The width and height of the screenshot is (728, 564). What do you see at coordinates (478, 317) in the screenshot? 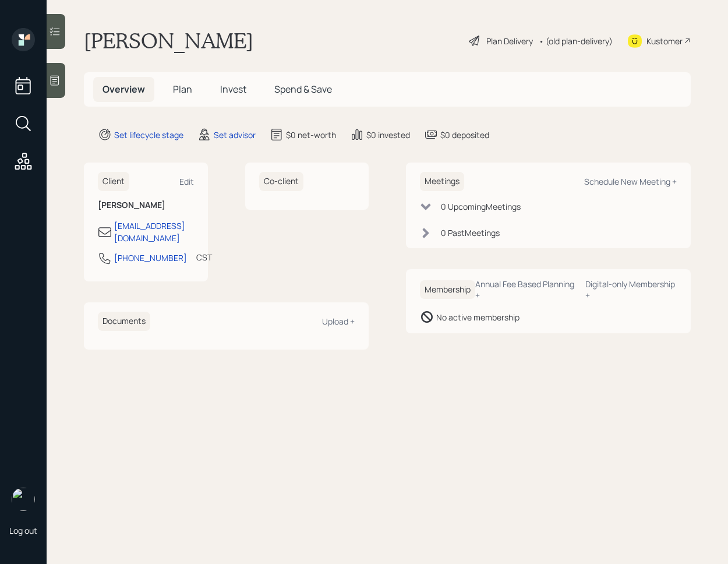
I see `div: No active membership` at bounding box center [478, 317].